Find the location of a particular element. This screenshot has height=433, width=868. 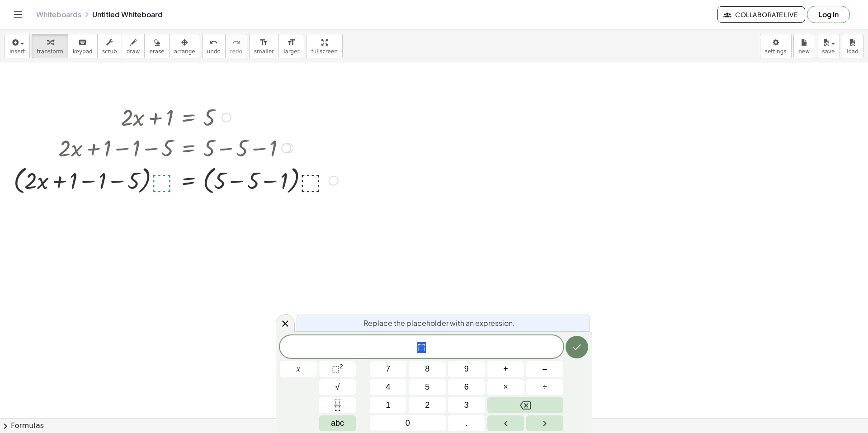

button: 8 is located at coordinates (427, 369).